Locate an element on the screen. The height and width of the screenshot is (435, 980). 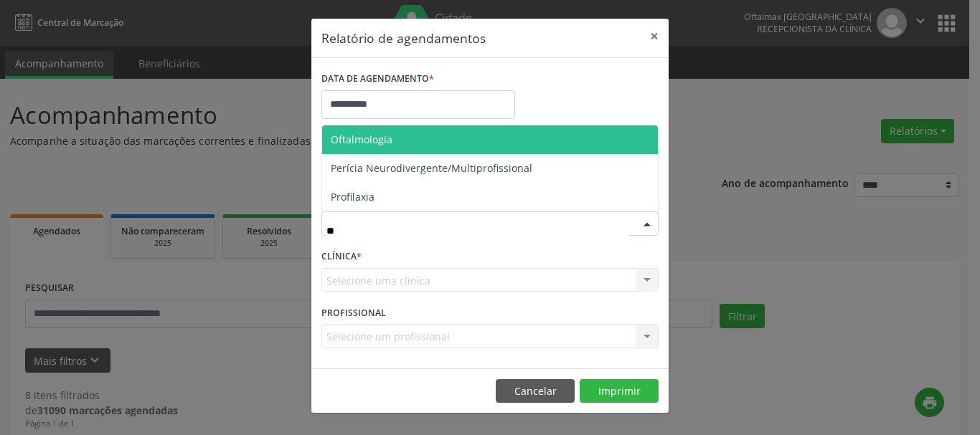
button: Imprimir is located at coordinates (619, 392).